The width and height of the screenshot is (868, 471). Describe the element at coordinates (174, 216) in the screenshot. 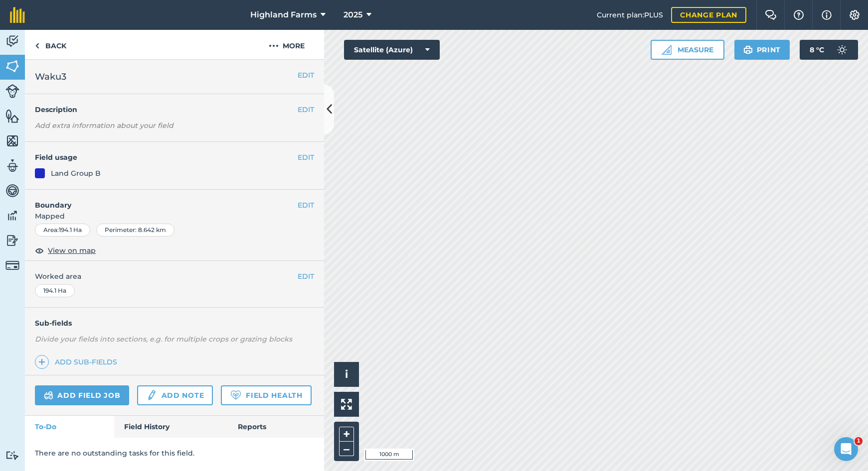

I see `span: Mapped` at that location.